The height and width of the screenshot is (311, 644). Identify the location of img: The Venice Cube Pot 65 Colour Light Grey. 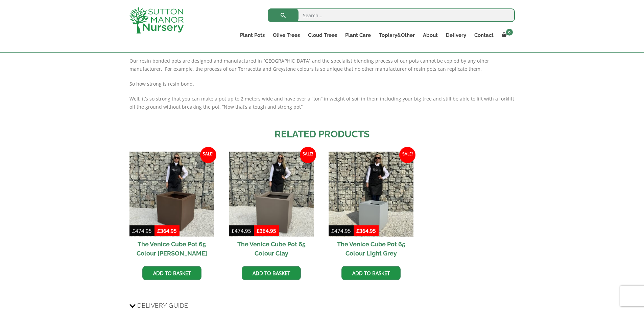
(371, 194).